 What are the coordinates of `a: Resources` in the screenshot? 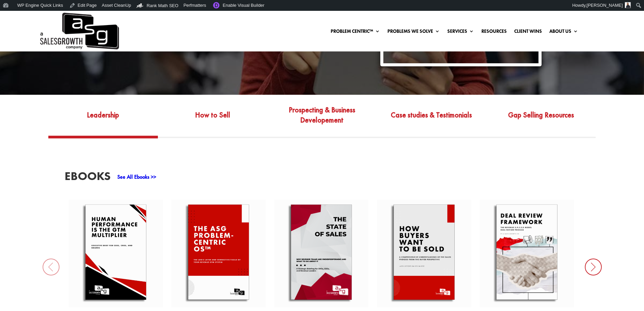 It's located at (494, 33).